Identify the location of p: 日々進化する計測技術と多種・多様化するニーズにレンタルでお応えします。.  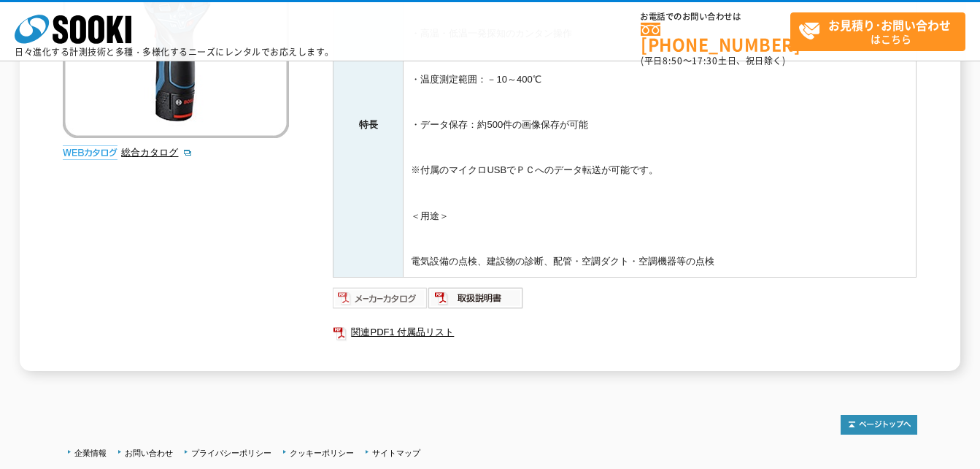
(175, 52).